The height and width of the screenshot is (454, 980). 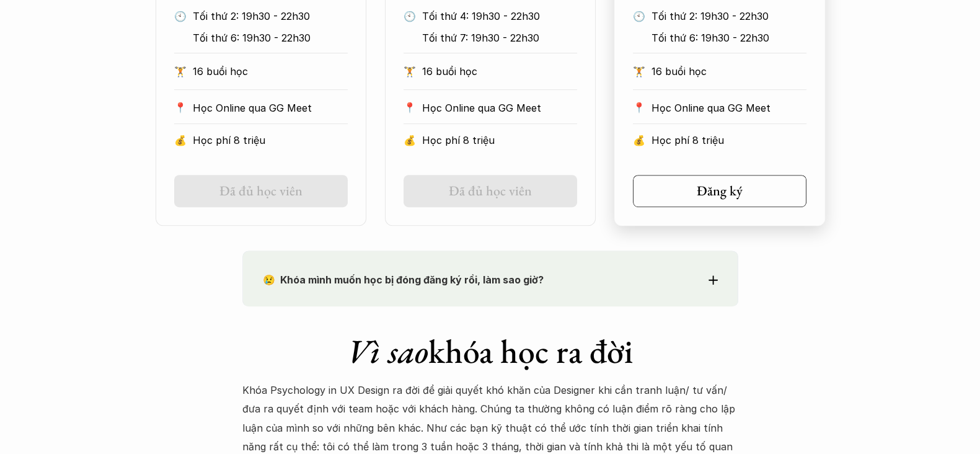 I want to click on p: Tối thứ 7: 19h30 - 22h30, so click(x=508, y=38).